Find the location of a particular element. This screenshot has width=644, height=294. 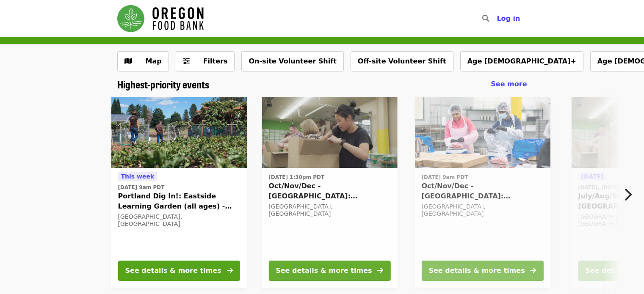

button: Show map view is located at coordinates (143, 61).